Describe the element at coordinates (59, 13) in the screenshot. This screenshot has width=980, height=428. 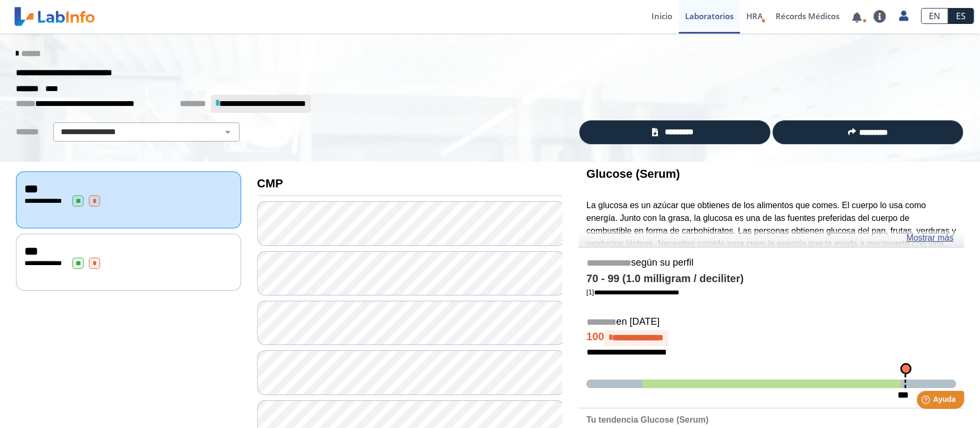
I see `span: Ayuda` at that location.